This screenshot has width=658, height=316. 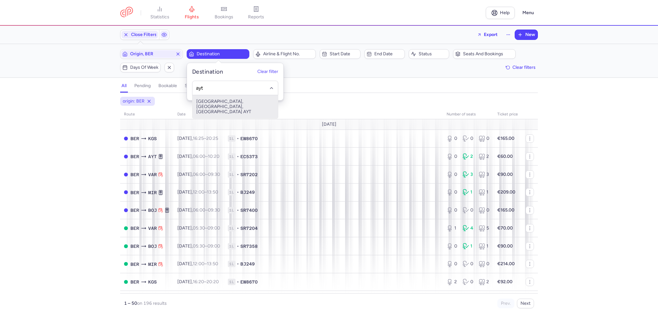 What do you see at coordinates (505, 246) in the screenshot?
I see `strong: €90.00` at bounding box center [505, 246].